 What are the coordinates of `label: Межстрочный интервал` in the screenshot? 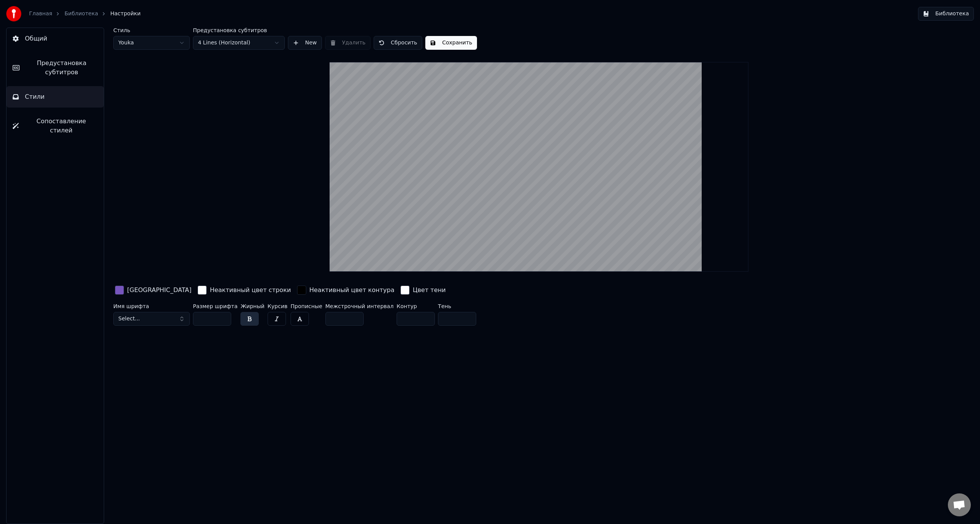 It's located at (359, 306).